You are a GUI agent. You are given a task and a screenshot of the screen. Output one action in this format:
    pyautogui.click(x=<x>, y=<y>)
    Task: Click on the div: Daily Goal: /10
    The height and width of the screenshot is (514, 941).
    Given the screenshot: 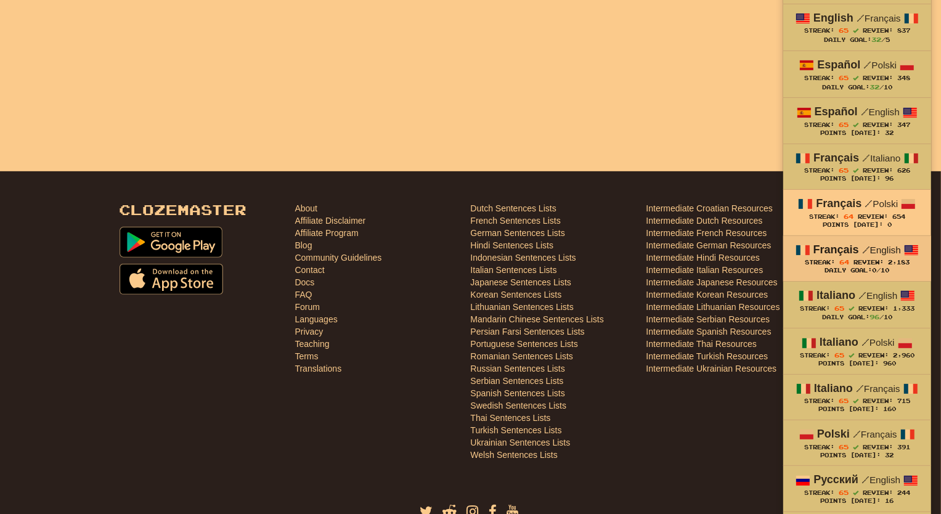 What is the action you would take?
    pyautogui.click(x=857, y=271)
    